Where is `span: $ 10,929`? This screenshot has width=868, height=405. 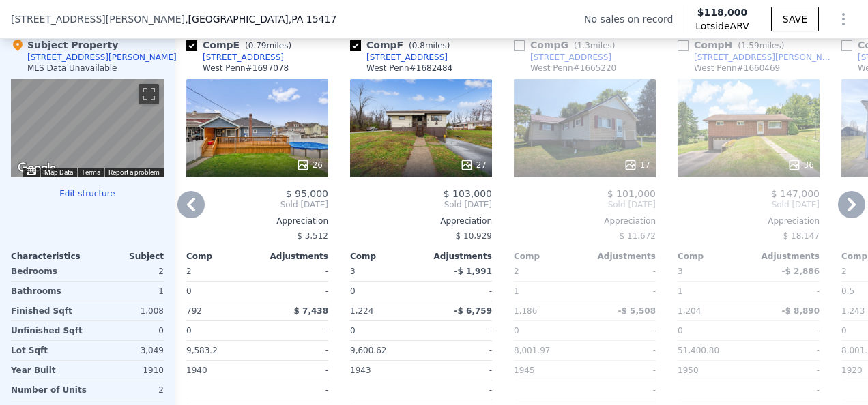 span: $ 10,929 is located at coordinates (473, 236).